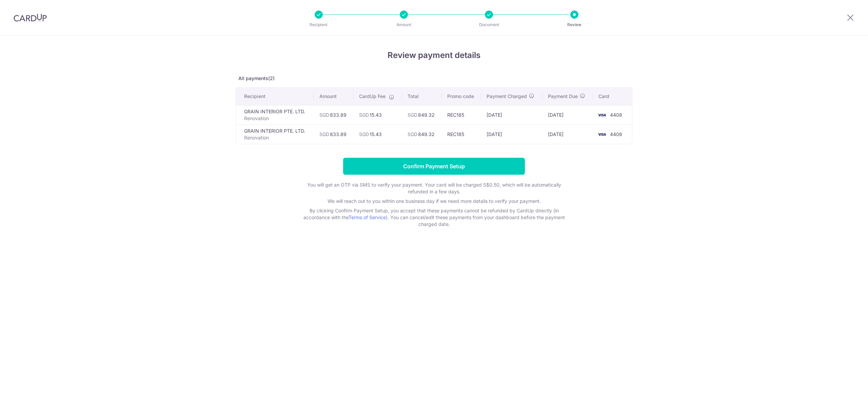  What do you see at coordinates (30, 17) in the screenshot?
I see `img: CardUp` at bounding box center [30, 17].